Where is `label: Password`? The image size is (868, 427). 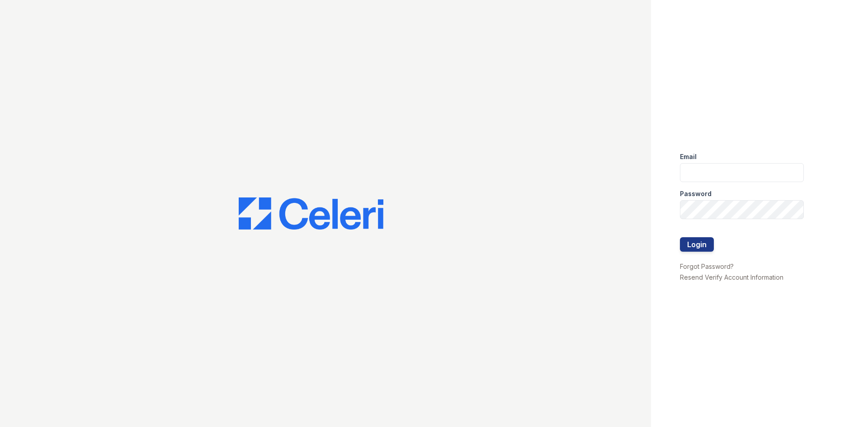
label: Password is located at coordinates (696, 194).